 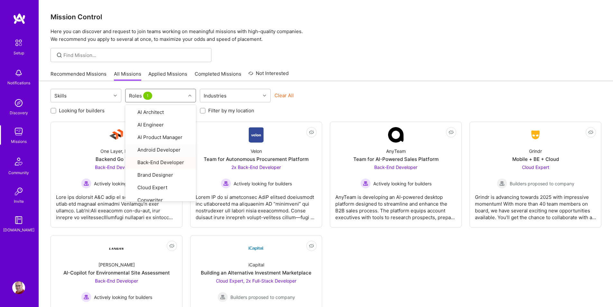 I want to click on div: Community, so click(x=19, y=173).